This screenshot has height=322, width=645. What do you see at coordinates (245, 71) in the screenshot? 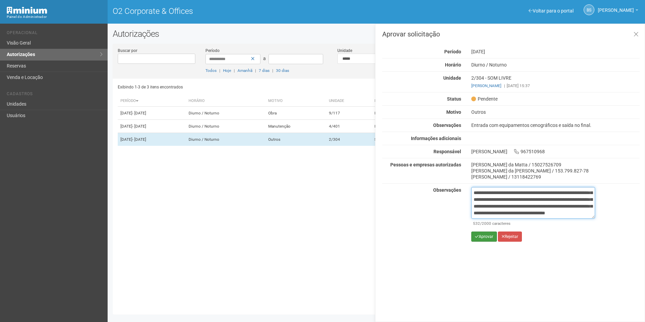
I see `a: Amanhã` at bounding box center [245, 71].